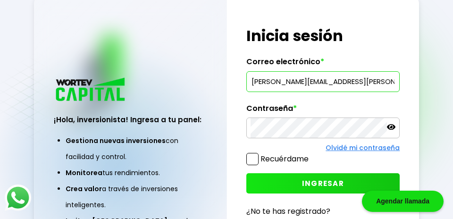 The height and width of the screenshot is (219, 453). I want to click on h3: ¡Hola, inversionista! Ingresa a tu panel:, so click(131, 119).